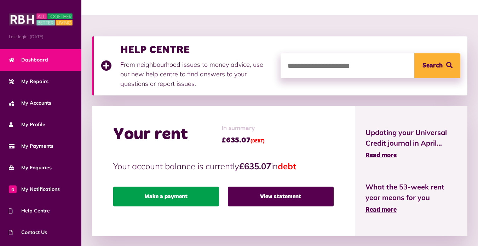 The image size is (478, 246). What do you see at coordinates (30, 168) in the screenshot?
I see `span: My Enquiries` at bounding box center [30, 168].